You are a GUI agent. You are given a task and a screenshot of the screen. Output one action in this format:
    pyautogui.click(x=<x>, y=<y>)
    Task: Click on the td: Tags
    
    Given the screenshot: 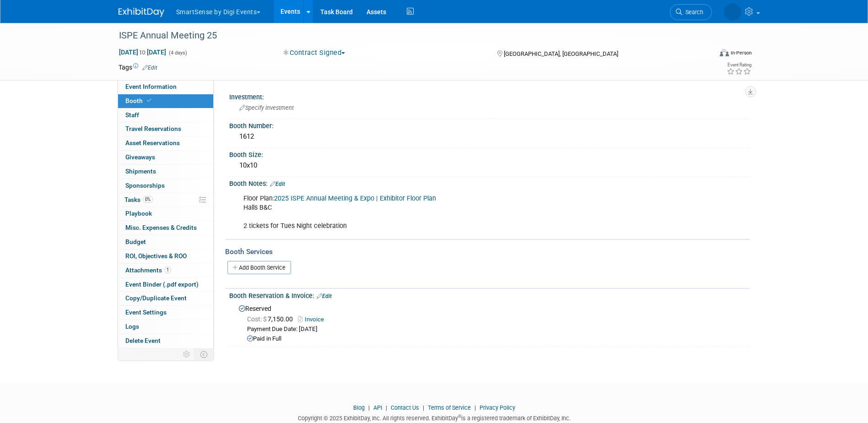 What is the action you would take?
    pyautogui.click(x=138, y=67)
    